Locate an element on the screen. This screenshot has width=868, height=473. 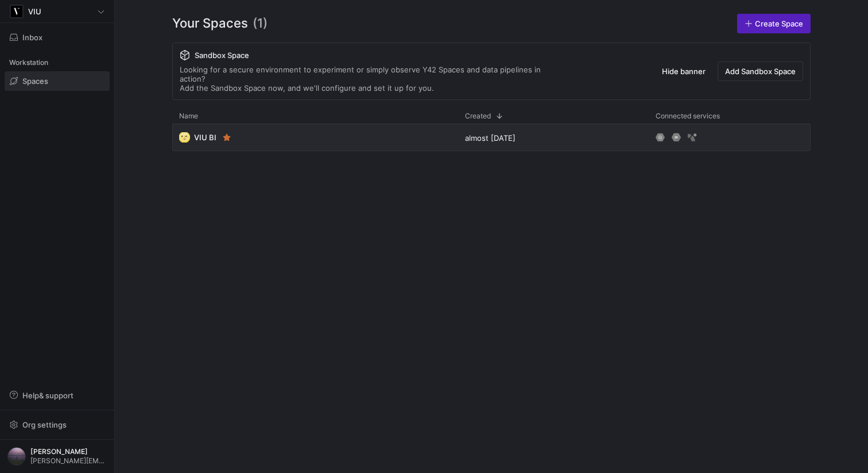
span: Create Space is located at coordinates (779, 23).